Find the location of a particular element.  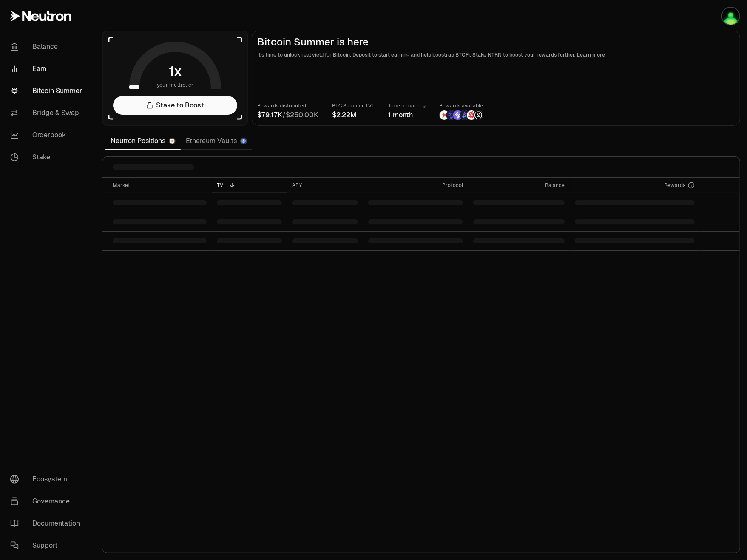

a: Neutron Positions is located at coordinates (142, 141).